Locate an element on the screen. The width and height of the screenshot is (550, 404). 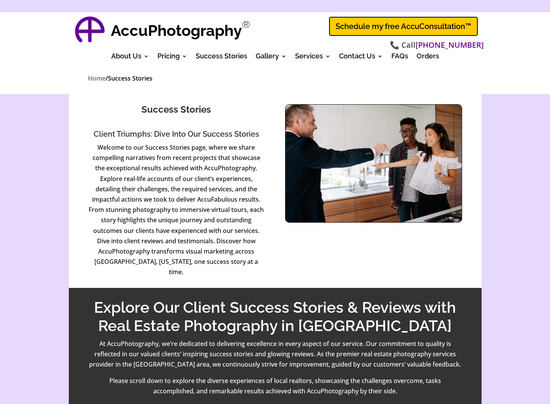
sup: Registered Trademark is located at coordinates (246, 24).